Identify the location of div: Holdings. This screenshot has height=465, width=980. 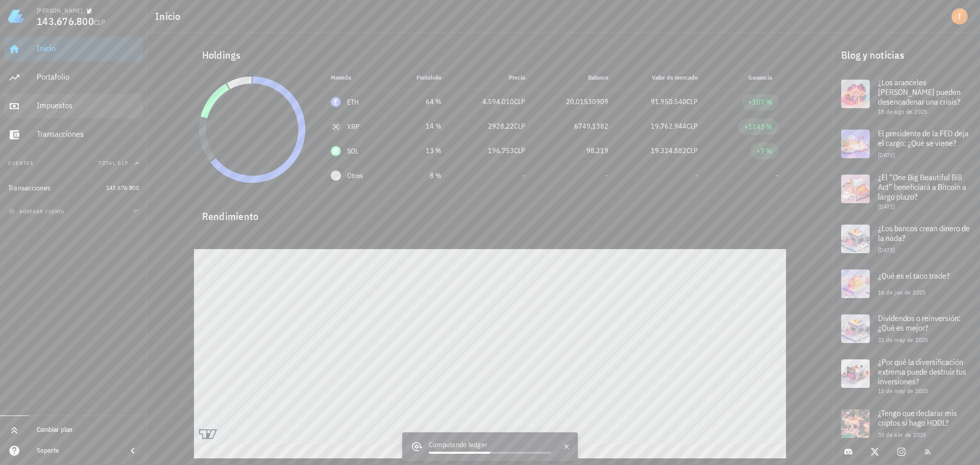
(490, 55).